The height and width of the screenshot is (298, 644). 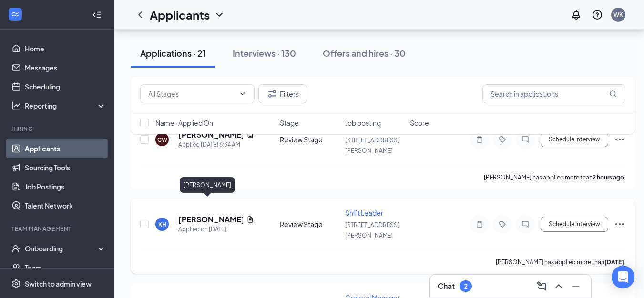 What do you see at coordinates (362, 123) in the screenshot?
I see `span: Job posting` at bounding box center [362, 123].